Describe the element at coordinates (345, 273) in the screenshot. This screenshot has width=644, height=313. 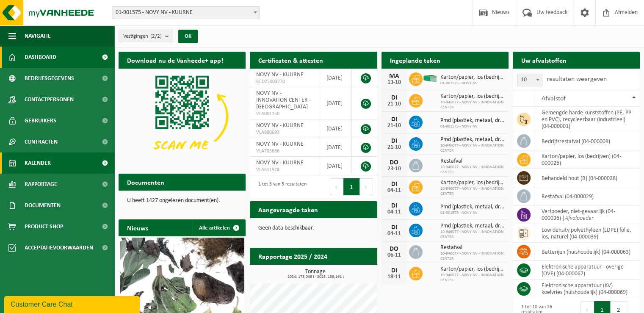
I see `a: Bekijk rapportage` at that location.